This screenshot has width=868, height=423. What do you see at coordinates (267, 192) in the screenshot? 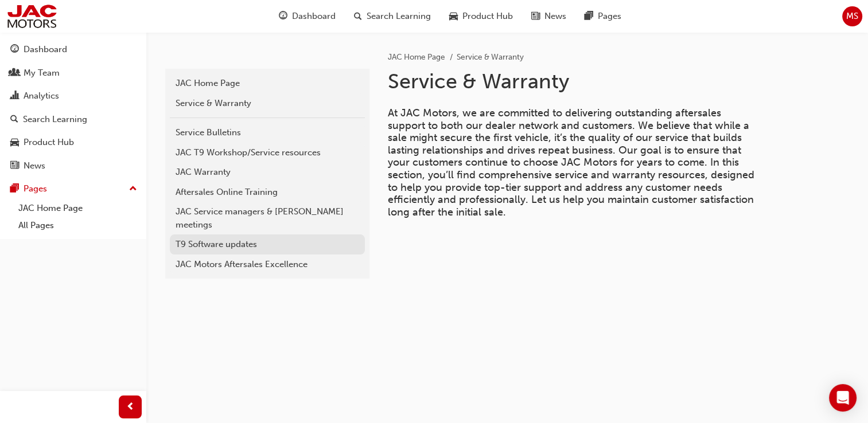
I see `div: Aftersales Online Training` at bounding box center [267, 192].